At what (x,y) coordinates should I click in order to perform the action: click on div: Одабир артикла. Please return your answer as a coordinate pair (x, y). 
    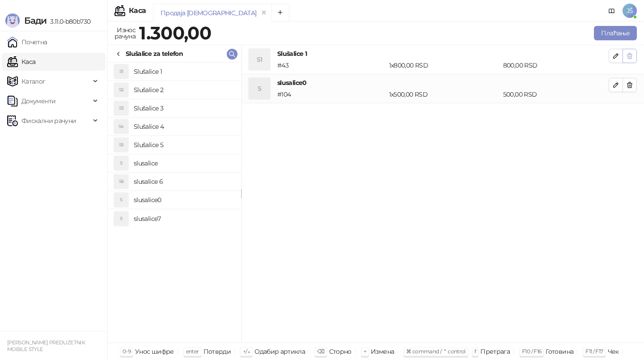
    Looking at the image, I should click on (280, 352).